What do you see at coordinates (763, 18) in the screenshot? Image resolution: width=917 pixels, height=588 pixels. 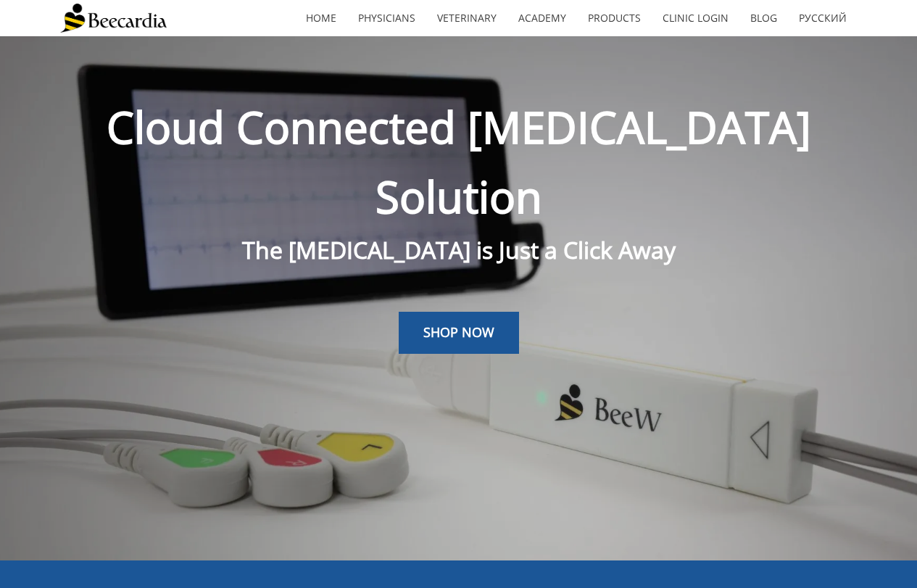 I see `a: Blog` at bounding box center [763, 18].